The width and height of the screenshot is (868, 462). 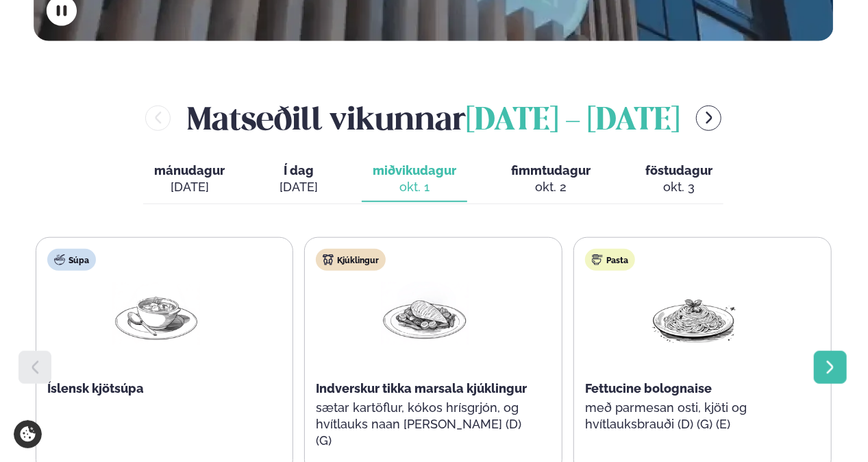 I want to click on img: pasta.svg, so click(x=598, y=260).